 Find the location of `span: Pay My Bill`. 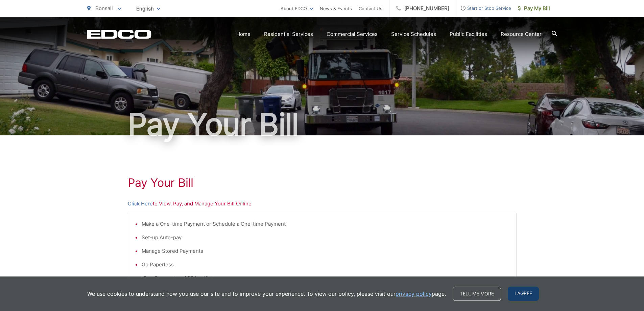

span: Pay My Bill is located at coordinates (534, 9).